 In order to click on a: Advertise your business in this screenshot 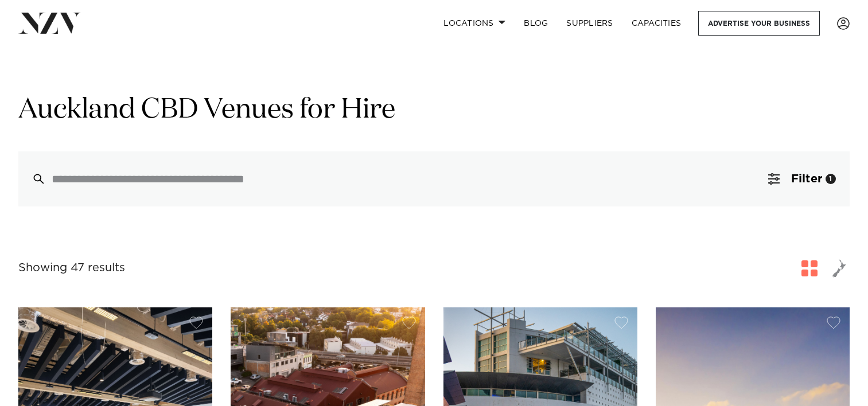, I will do `click(759, 23)`.